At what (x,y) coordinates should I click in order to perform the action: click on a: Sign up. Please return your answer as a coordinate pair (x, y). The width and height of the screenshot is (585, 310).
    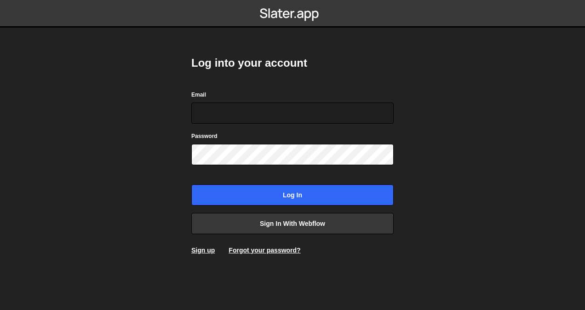
    Looking at the image, I should click on (203, 250).